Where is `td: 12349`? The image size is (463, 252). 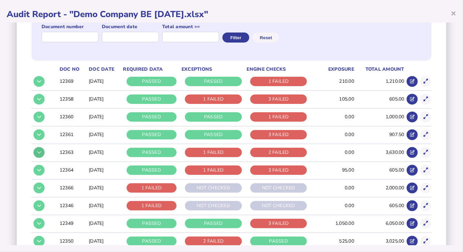
td: 12349 is located at coordinates (73, 223).